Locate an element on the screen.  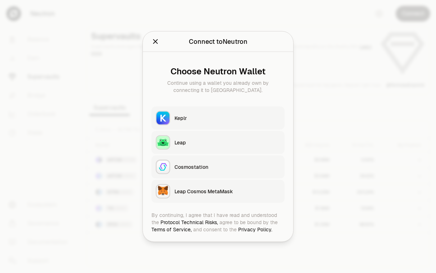
a: Terms of Service, is located at coordinates (171, 230).